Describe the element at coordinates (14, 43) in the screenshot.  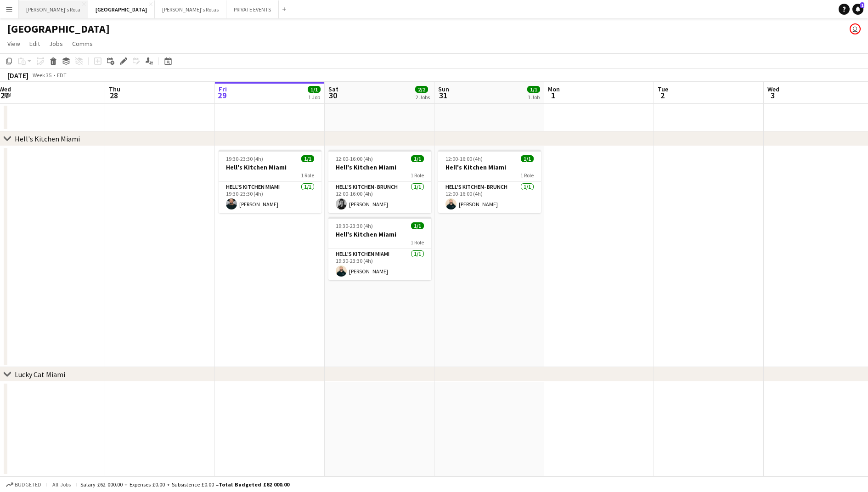
I see `a: View` at that location.